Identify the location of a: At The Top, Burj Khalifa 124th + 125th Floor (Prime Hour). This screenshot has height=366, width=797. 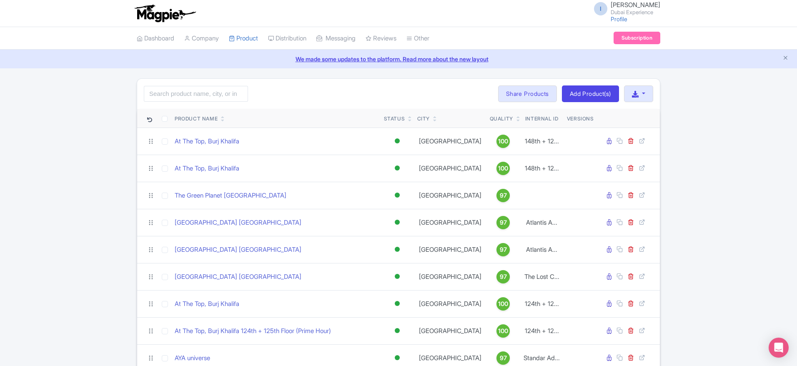
(252, 331).